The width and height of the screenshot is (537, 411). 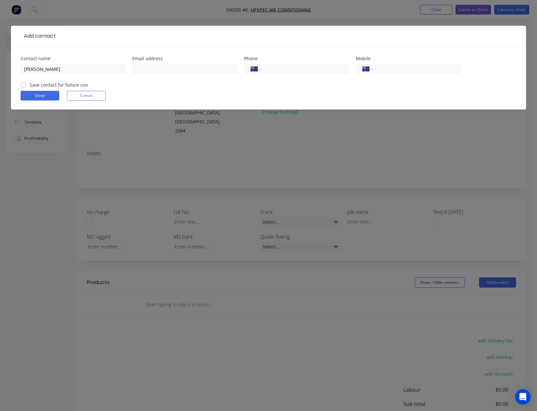 I want to click on div: Contact name, so click(x=73, y=59).